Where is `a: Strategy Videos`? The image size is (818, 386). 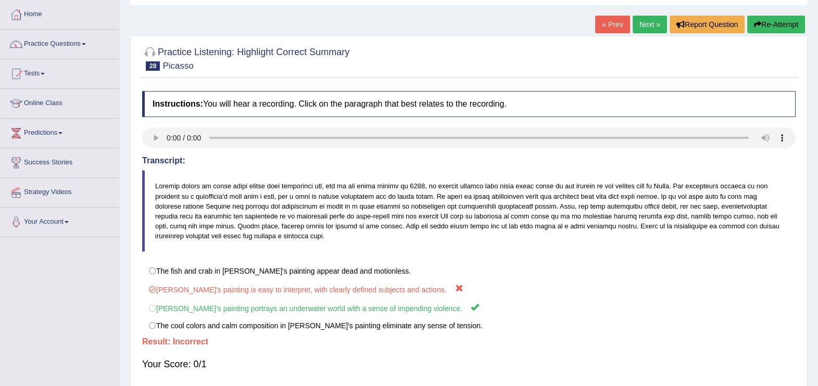 a: Strategy Videos is located at coordinates (60, 191).